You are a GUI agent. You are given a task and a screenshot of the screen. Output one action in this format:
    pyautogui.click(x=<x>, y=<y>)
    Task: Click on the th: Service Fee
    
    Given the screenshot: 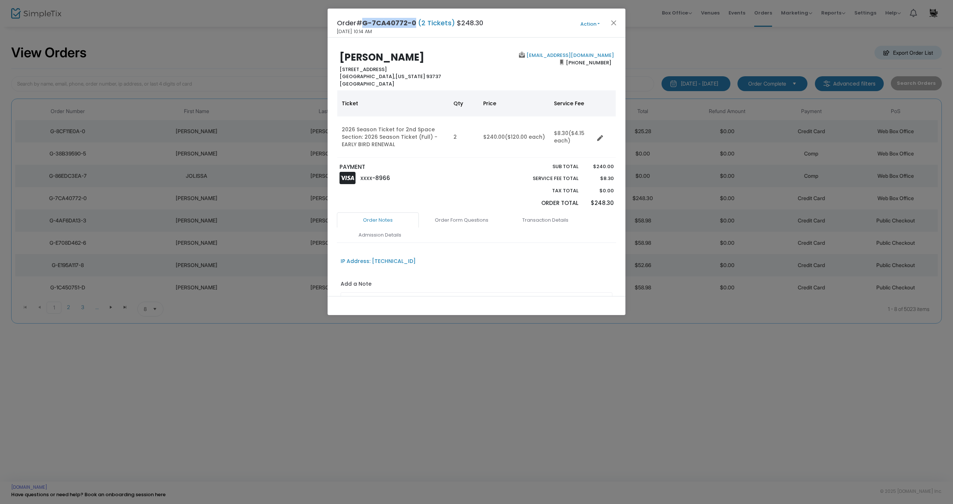 What is the action you would take?
    pyautogui.click(x=572, y=104)
    